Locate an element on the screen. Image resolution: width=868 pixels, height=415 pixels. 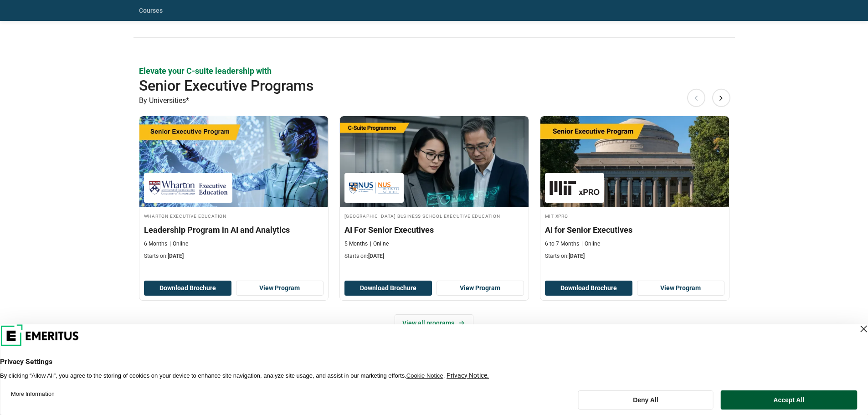
h2: Senior Executive Programs is located at coordinates (405, 86).